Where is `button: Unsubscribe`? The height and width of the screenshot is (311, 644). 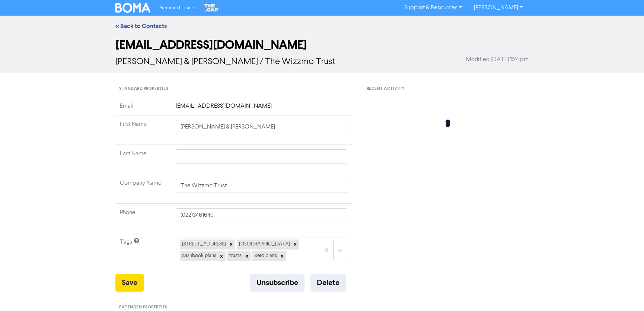 button: Unsubscribe is located at coordinates (277, 283).